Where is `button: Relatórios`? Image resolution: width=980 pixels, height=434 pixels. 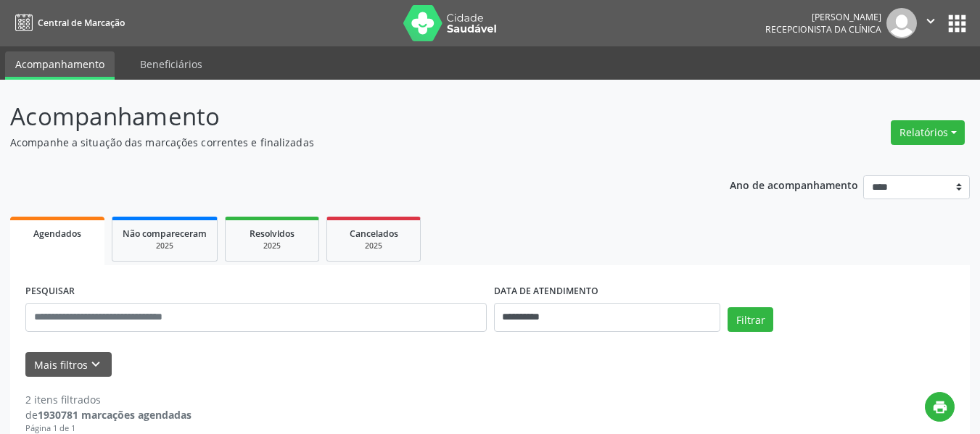
button: Relatórios is located at coordinates (928, 133).